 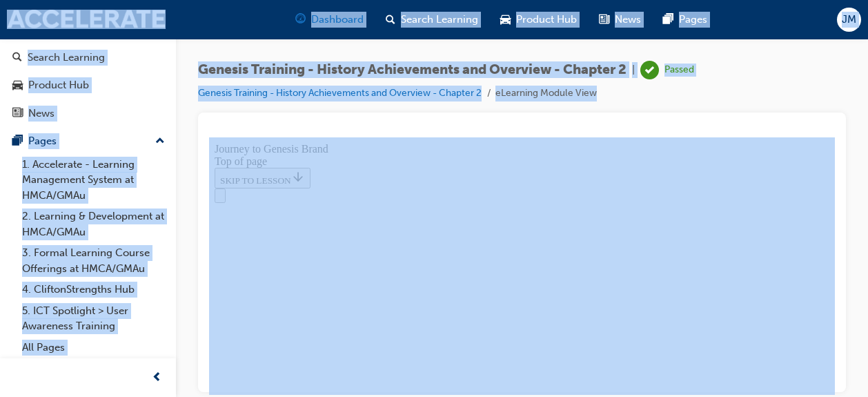 What do you see at coordinates (312, 24) in the screenshot?
I see `div: Top of page` at bounding box center [312, 24].